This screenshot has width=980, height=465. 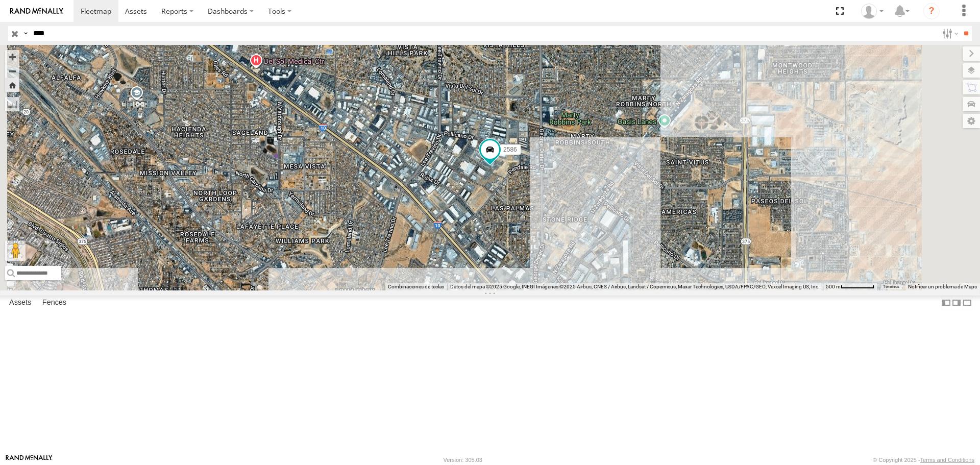 I want to click on img: rand-logo.svg, so click(x=37, y=11).